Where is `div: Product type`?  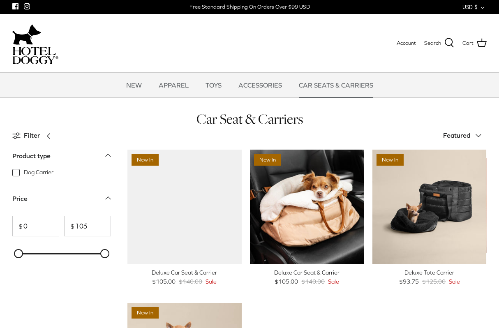
div: Product type is located at coordinates (31, 156).